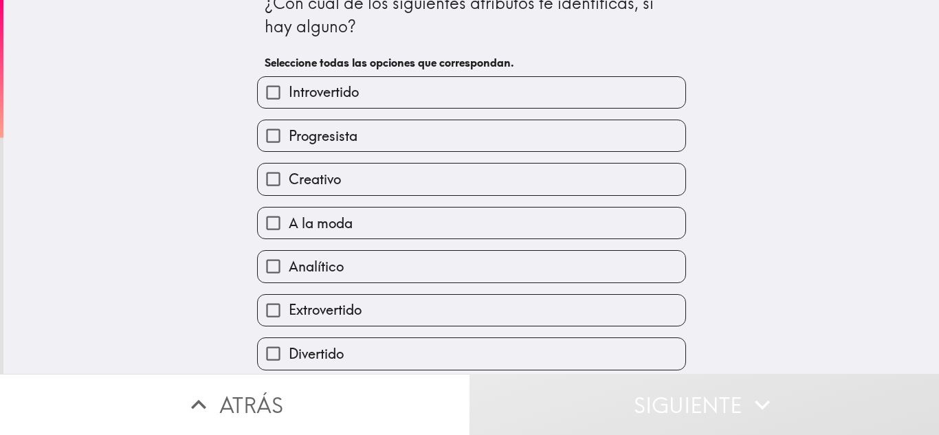  What do you see at coordinates (325, 310) in the screenshot?
I see `span: Extrovertido` at bounding box center [325, 310].